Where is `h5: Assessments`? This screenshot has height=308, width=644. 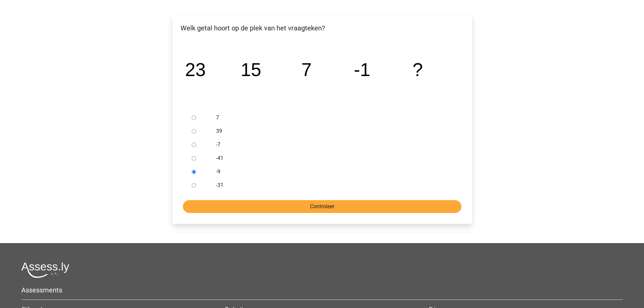 h5: Assessments is located at coordinates (322, 290).